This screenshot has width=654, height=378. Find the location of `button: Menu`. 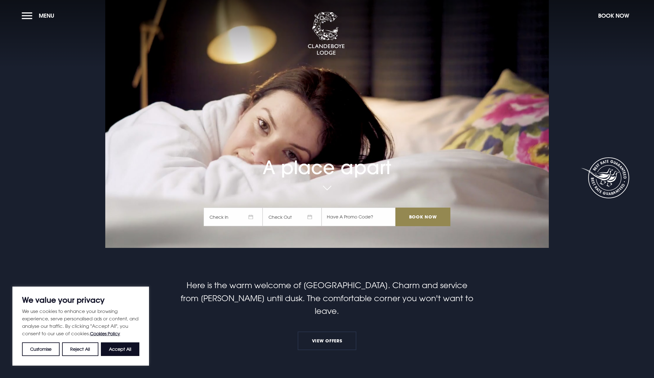

button: Menu is located at coordinates (39, 16).